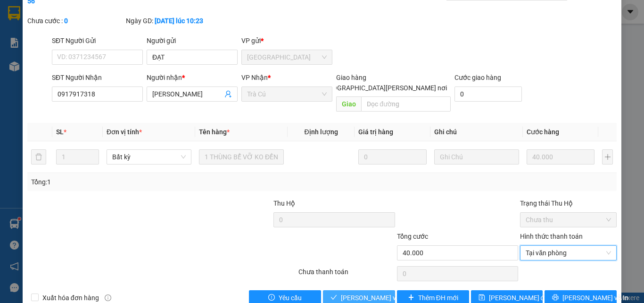 The height and width of the screenshot is (303, 644). What do you see at coordinates (255, 78) in the screenshot?
I see `span: VP Nhận` at bounding box center [255, 78].